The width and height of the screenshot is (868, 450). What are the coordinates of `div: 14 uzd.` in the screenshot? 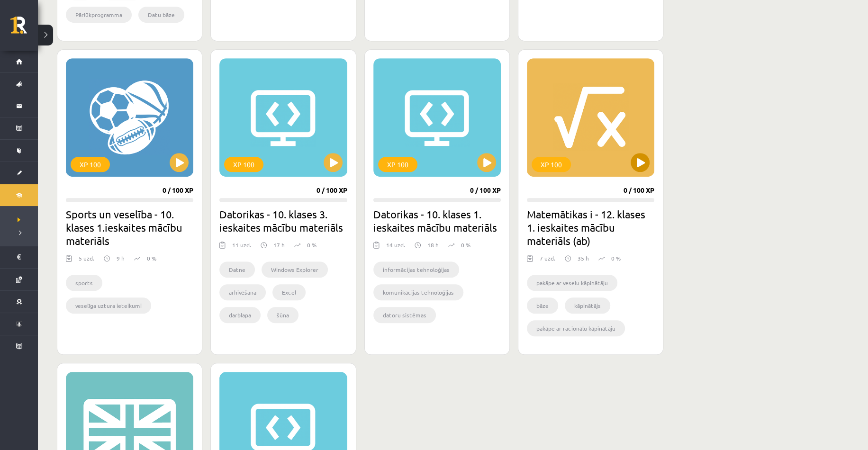 It's located at (396, 248).